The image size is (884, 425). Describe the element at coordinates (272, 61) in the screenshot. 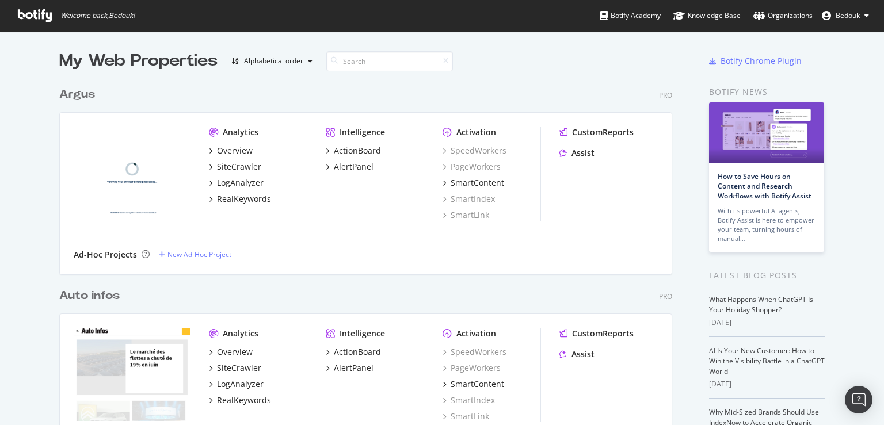

I see `button: Alphabetical order` at that location.